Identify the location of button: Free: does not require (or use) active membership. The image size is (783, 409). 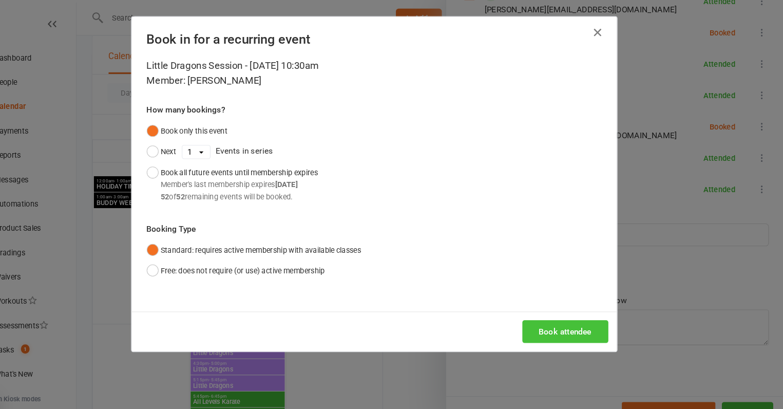
(260, 257).